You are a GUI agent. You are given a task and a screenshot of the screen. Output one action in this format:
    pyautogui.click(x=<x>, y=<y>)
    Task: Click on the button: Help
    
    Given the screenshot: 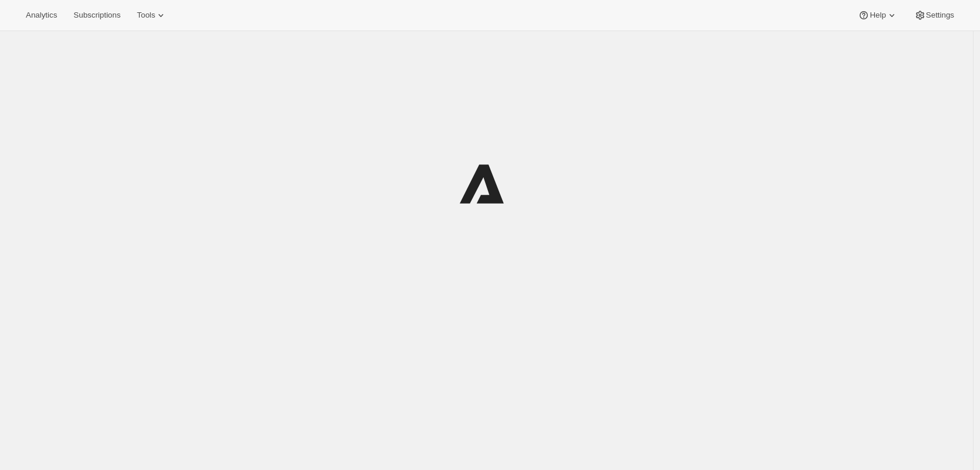 What is the action you would take?
    pyautogui.click(x=877, y=16)
    